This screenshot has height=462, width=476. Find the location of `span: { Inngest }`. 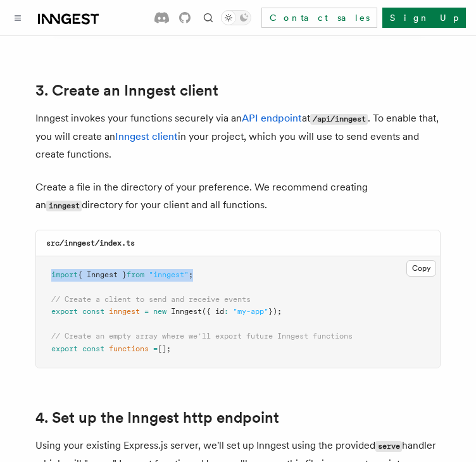

span: { Inngest } is located at coordinates (102, 275).